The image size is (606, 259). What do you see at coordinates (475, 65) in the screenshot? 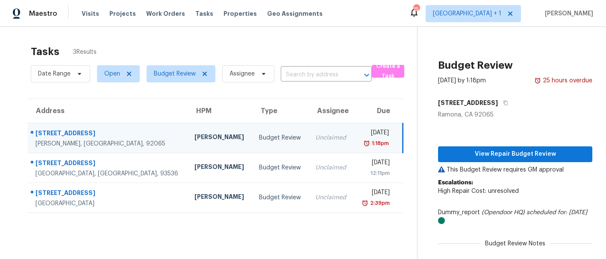
I see `h2: Budget Review` at bounding box center [475, 65].